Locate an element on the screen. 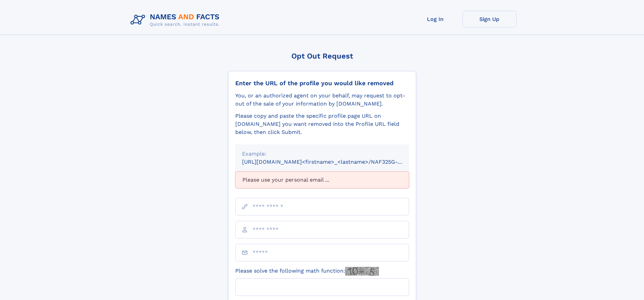 This screenshot has width=644, height=300. div: Example: is located at coordinates (322, 154).